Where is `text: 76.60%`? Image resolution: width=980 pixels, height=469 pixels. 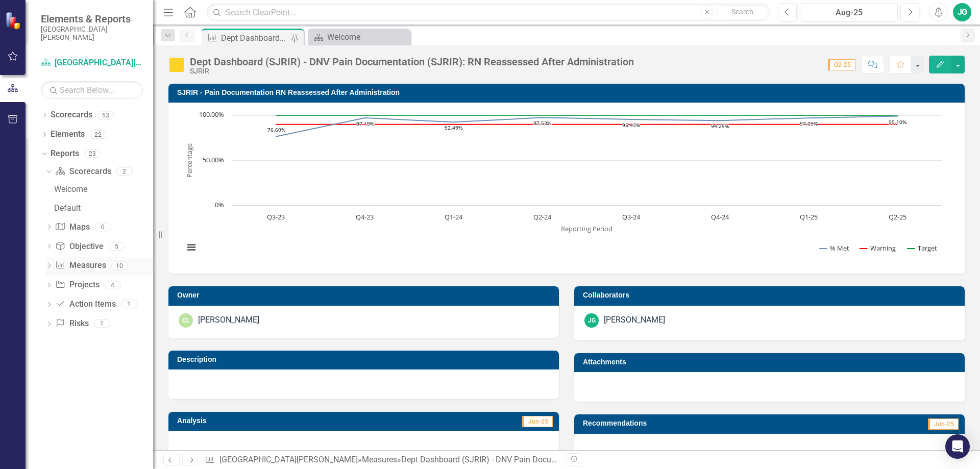
text: 76.60% is located at coordinates (276, 130).